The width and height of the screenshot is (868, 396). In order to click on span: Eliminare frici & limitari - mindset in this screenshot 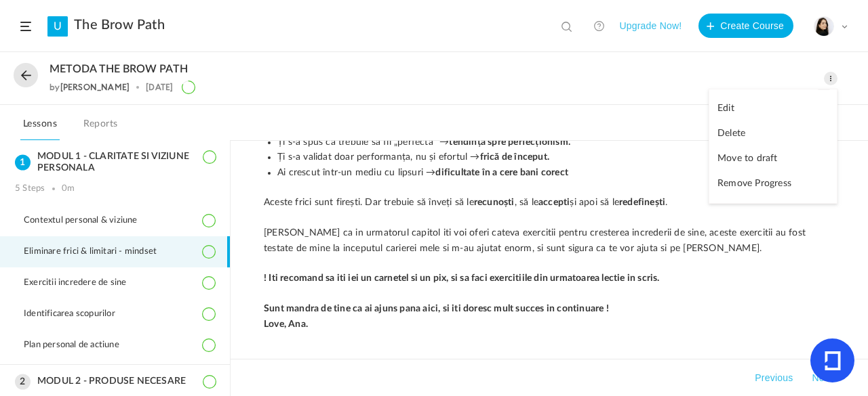, I will do `click(98, 252)`.